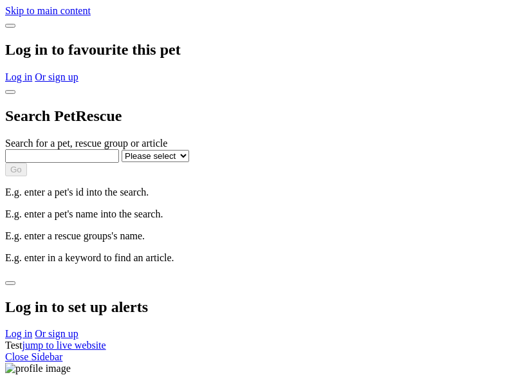  Describe the element at coordinates (252, 236) in the screenshot. I see `p: E.g. enter a rescue groups's name.` at that location.